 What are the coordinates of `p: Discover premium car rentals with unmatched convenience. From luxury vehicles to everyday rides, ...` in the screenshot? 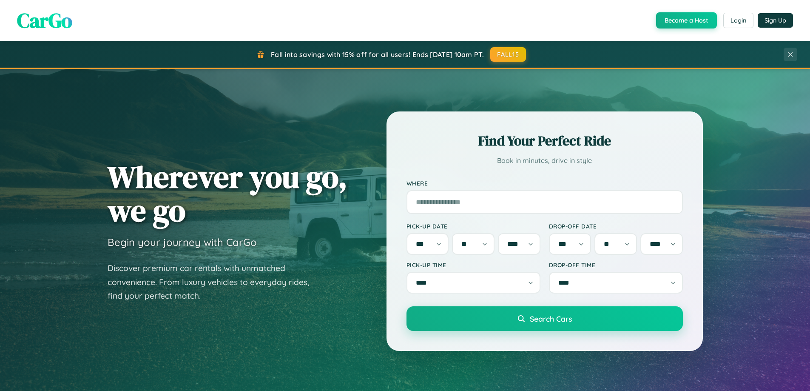 It's located at (214, 282).